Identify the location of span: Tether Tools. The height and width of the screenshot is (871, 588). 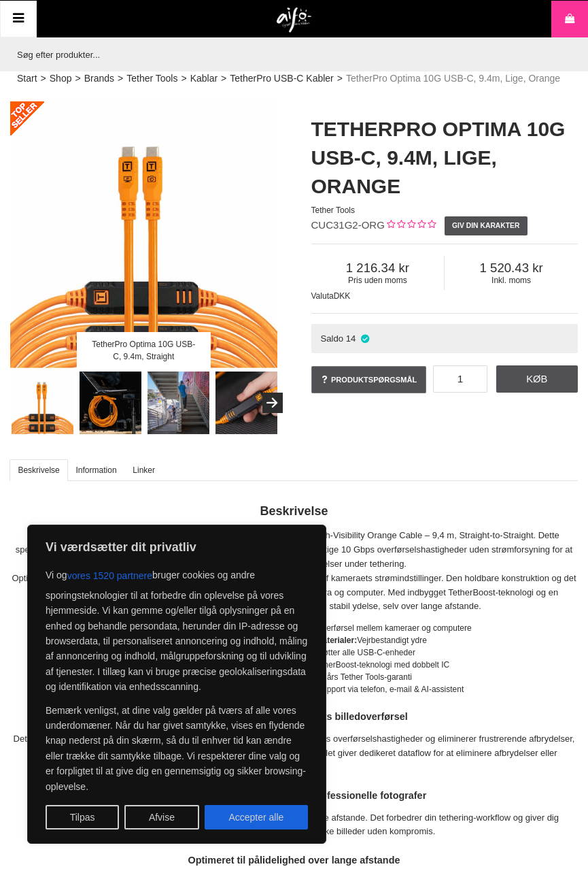
(333, 210).